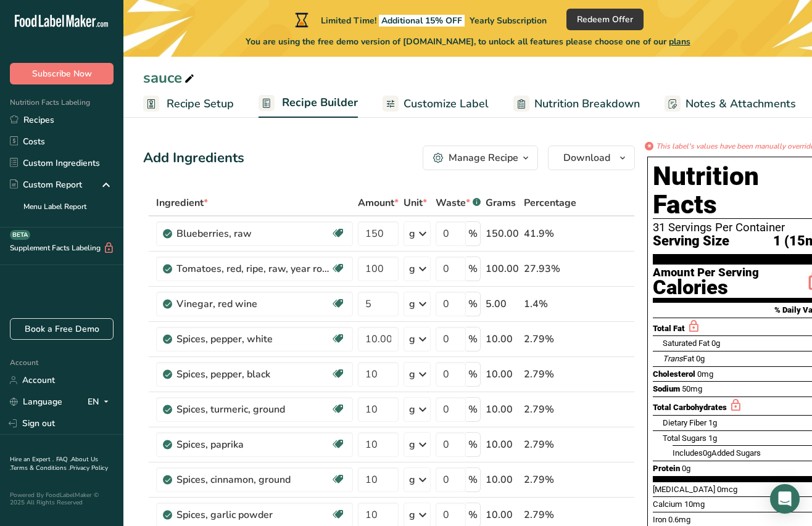  I want to click on div: Manage Recipe, so click(483, 158).